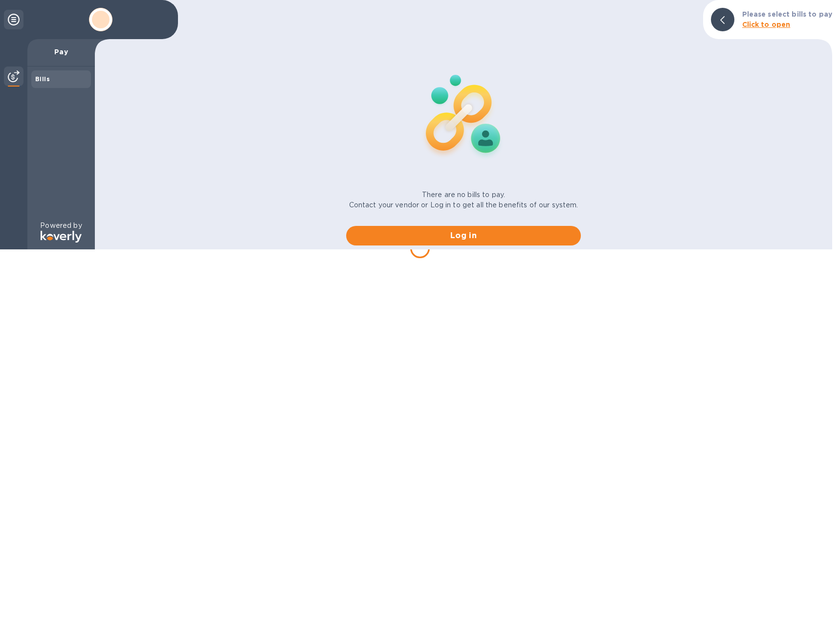  What do you see at coordinates (61, 225) in the screenshot?
I see `p: Powered by` at bounding box center [61, 225].